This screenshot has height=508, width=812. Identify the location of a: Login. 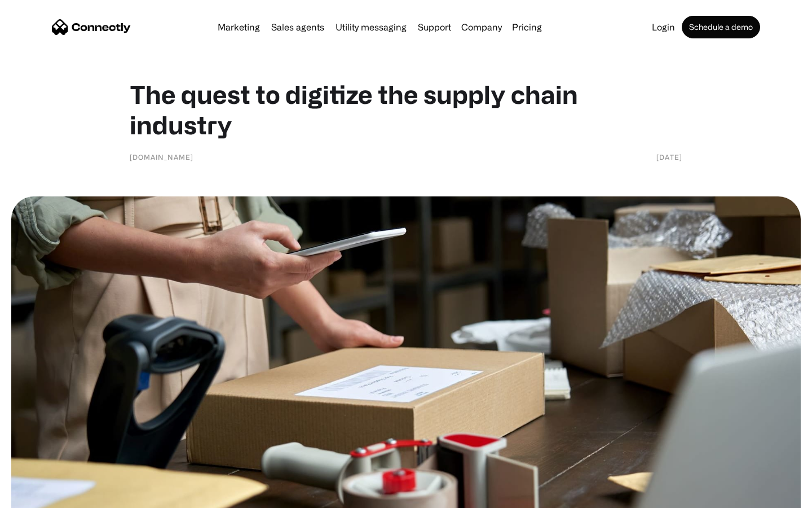
(663, 27).